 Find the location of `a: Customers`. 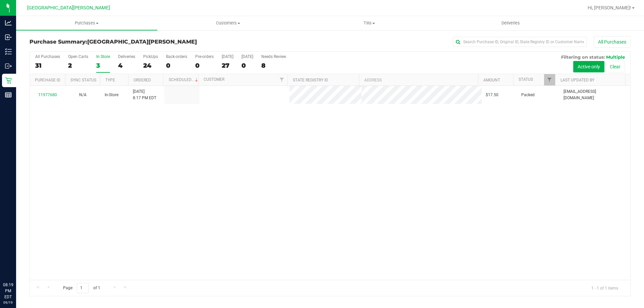

a: Customers is located at coordinates (228, 23).